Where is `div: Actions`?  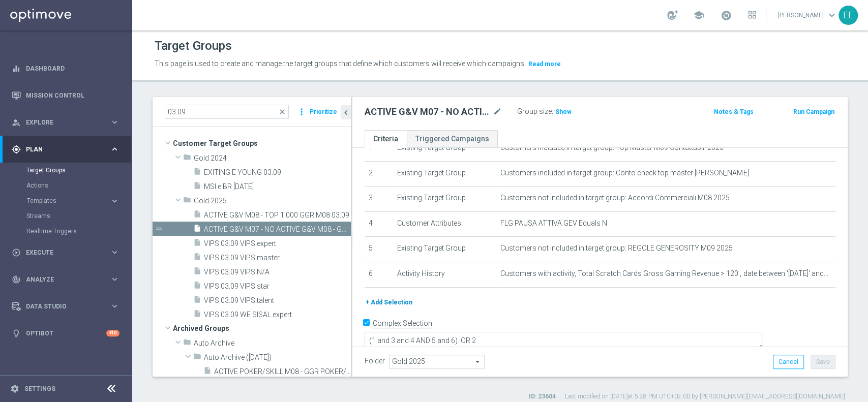
div: Actions is located at coordinates (79, 186).